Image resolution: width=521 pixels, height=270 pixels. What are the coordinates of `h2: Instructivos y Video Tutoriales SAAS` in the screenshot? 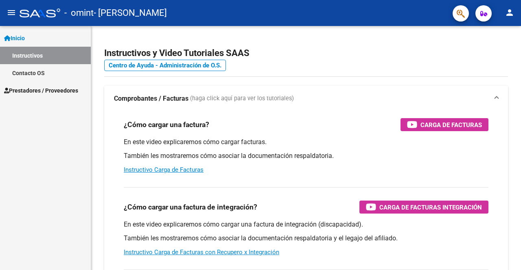 It's located at (306, 53).